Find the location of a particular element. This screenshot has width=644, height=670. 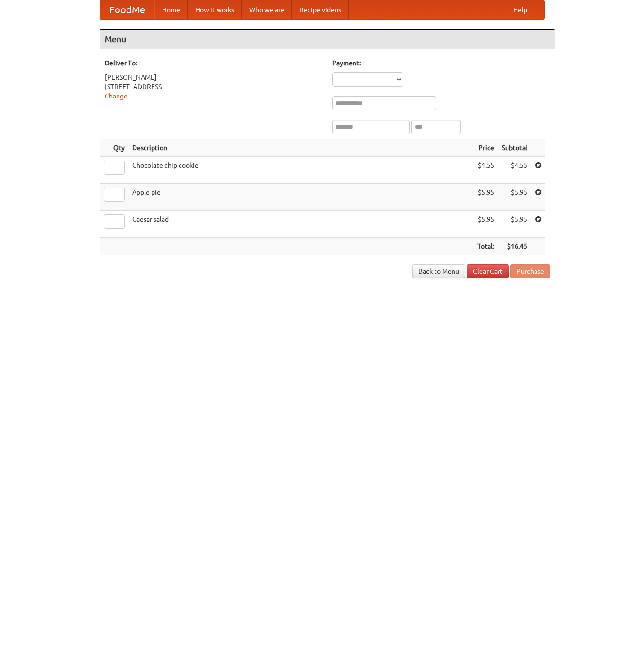

h5: Deliver To: is located at coordinates (214, 63).